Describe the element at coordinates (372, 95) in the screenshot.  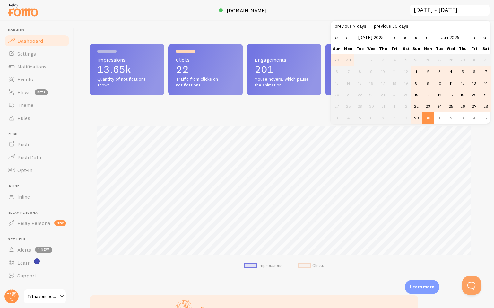
I see `td: 7/23/2025` at that location.